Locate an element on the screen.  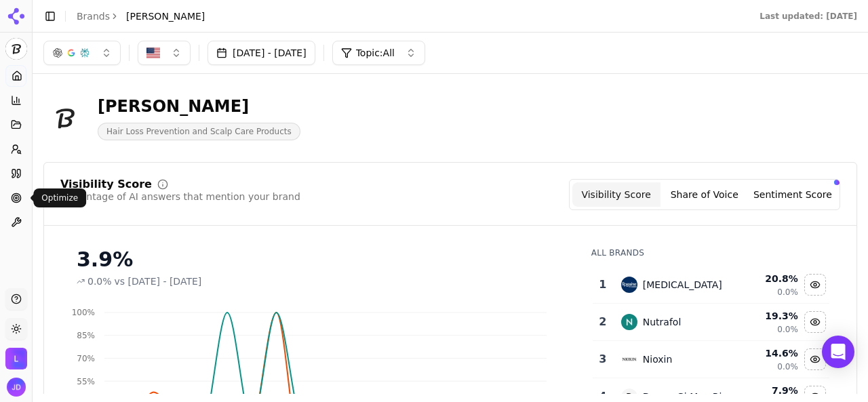
img: rogaine is located at coordinates (630, 285).